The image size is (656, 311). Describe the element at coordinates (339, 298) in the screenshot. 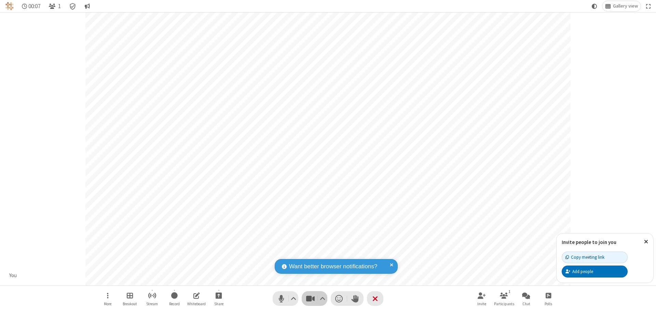

I see `button: Send a reaction` at that location.